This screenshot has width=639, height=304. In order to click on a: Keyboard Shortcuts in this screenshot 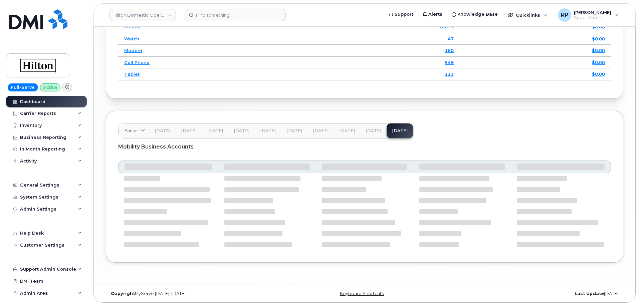, I will do `click(362, 294)`.